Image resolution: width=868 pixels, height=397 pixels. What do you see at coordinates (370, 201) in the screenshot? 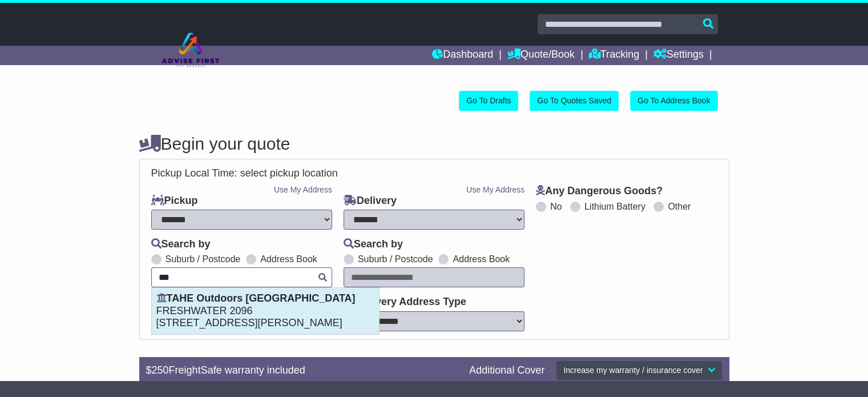
I see `label: Delivery` at bounding box center [370, 201].